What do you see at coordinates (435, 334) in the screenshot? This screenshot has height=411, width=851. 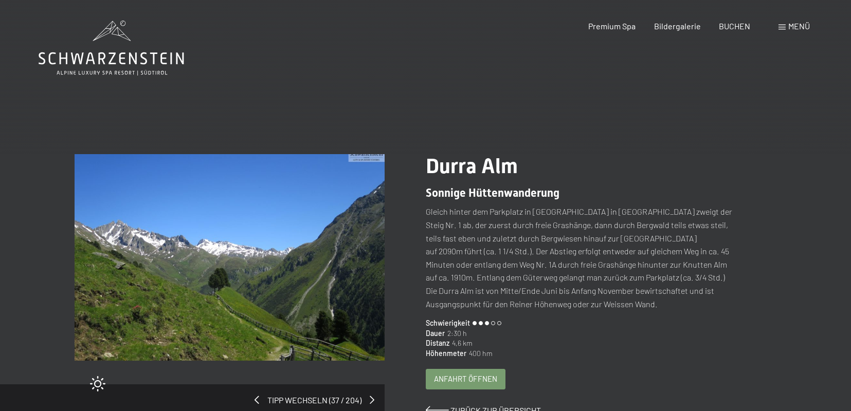 I see `span: Dauer` at bounding box center [435, 334].